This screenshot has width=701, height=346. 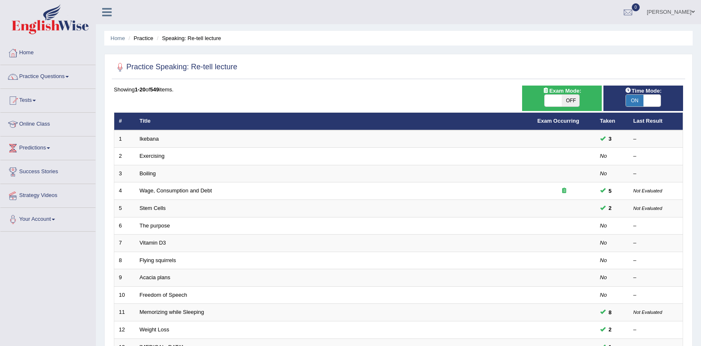 What do you see at coordinates (172, 312) in the screenshot?
I see `a: Memorizing while Sleeping` at bounding box center [172, 312].